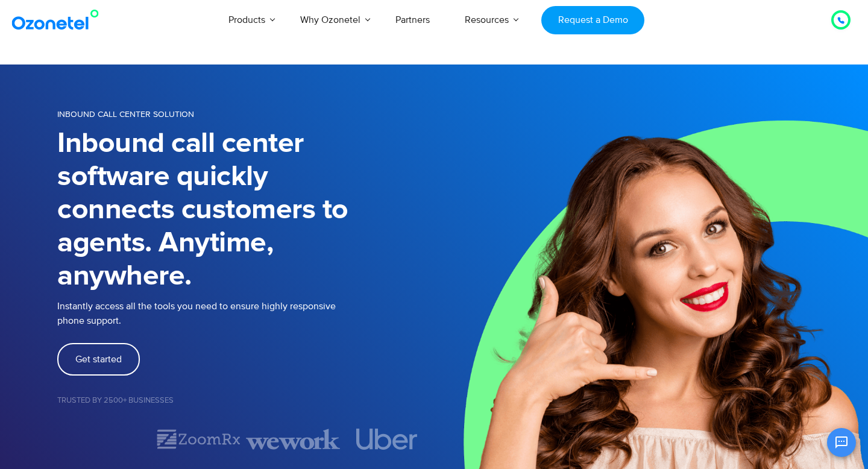 The height and width of the screenshot is (469, 868). Describe the element at coordinates (293, 439) in the screenshot. I see `img: wework` at that location.